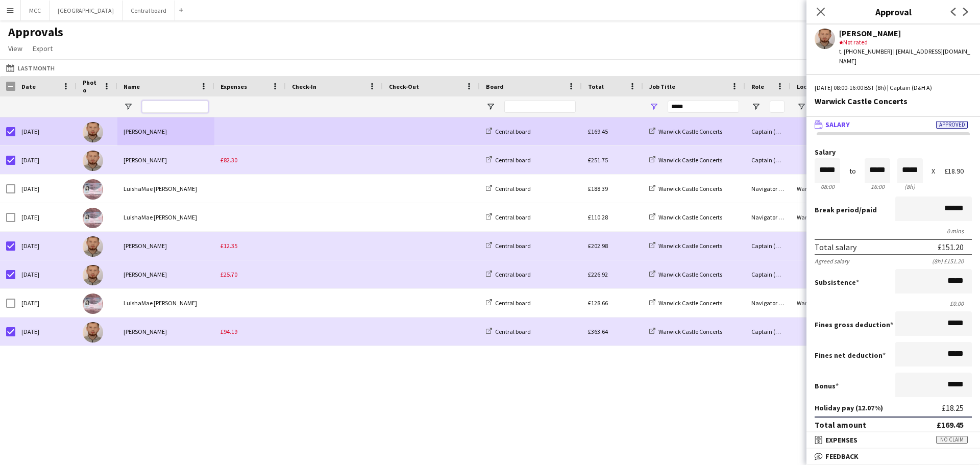  I want to click on label: Fines gross deduction, so click(854, 325).